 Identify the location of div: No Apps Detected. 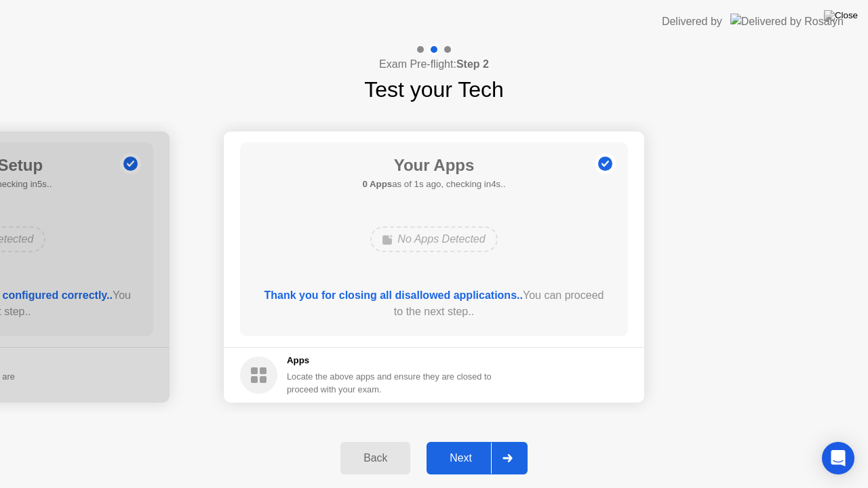
(433, 239).